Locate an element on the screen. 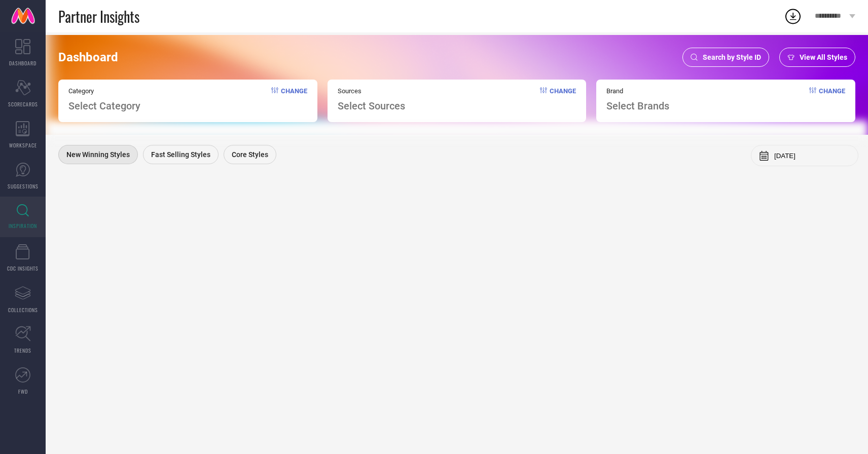  span: Select Category is located at coordinates (104, 106).